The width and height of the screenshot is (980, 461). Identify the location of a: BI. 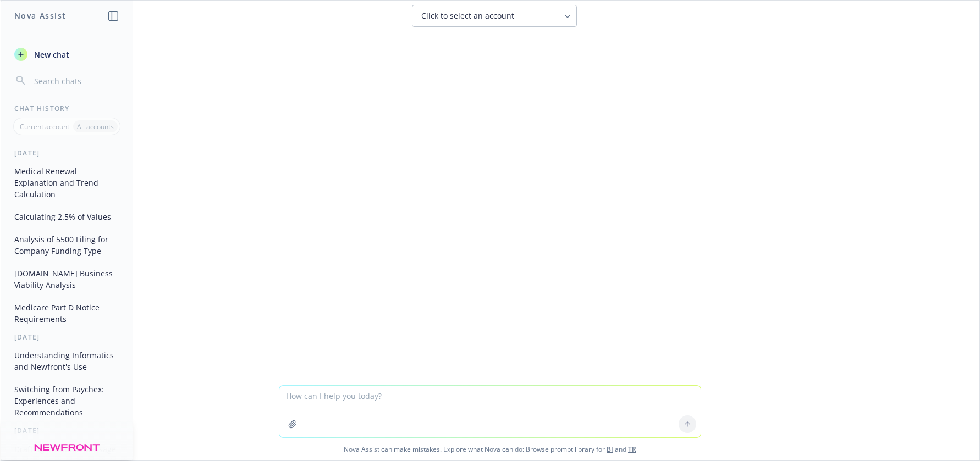
(610, 449).